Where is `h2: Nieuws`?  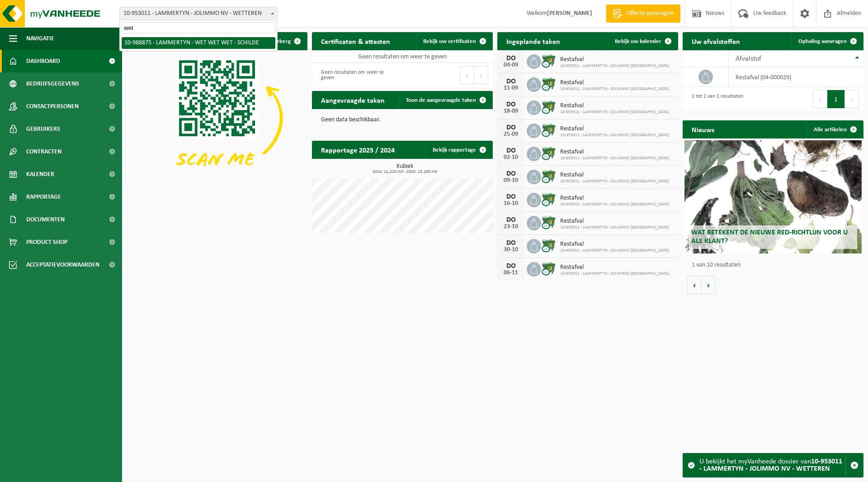
h2: Nieuws is located at coordinates (703, 129).